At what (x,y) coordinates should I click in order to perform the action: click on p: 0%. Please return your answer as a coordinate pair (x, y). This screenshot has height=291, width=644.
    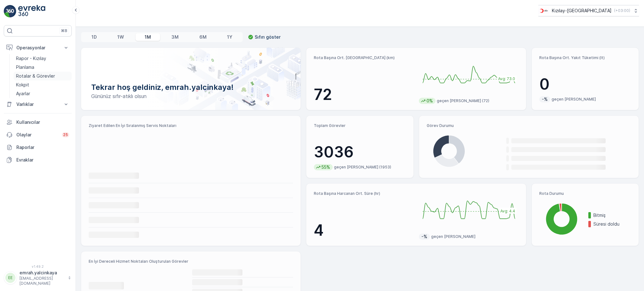
    Looking at the image, I should click on (429, 101).